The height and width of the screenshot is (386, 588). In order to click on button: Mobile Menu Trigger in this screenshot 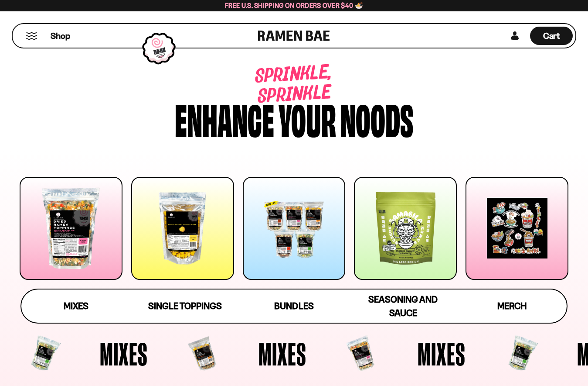, I will do `click(31, 36)`.